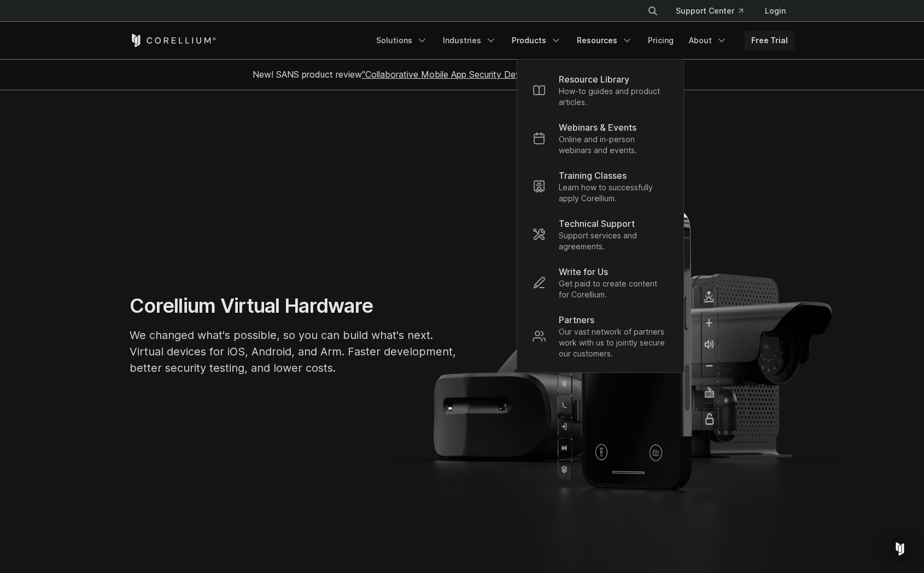  Describe the element at coordinates (584, 272) in the screenshot. I see `p: Write for Us` at that location.